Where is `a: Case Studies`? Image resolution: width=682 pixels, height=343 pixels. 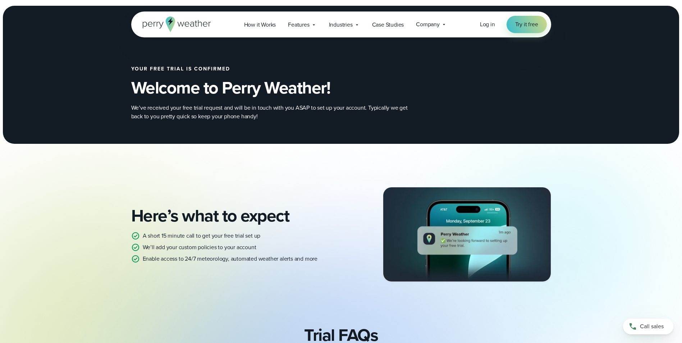
a: Case Studies is located at coordinates (388, 24).